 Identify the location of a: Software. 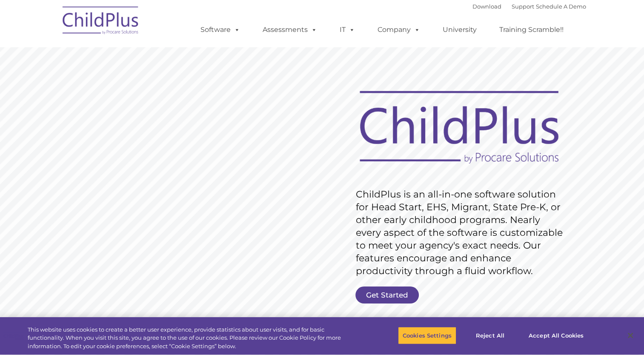
(220, 30).